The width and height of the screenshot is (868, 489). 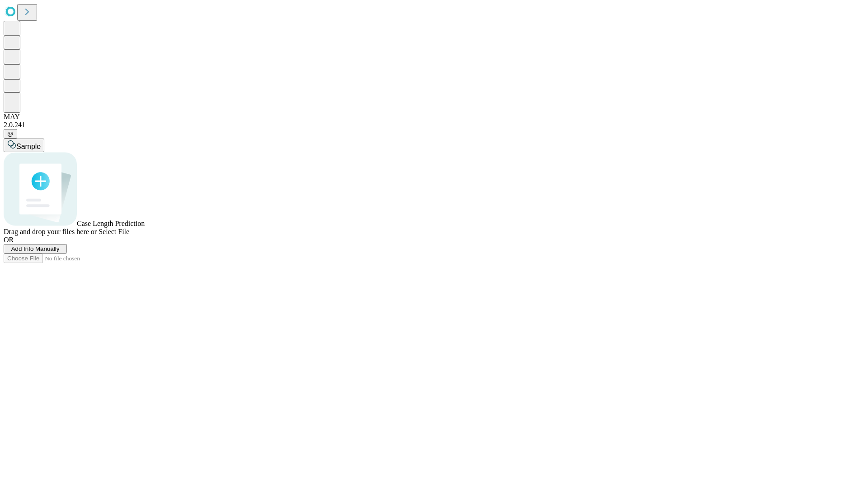 I want to click on div: 2.0.241, so click(x=434, y=125).